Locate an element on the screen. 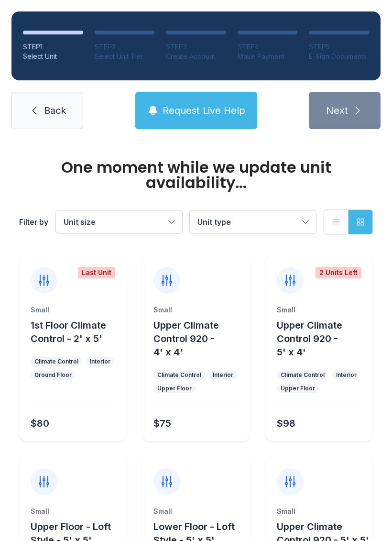 This screenshot has height=541, width=392. span: Unit size is located at coordinates (80, 222).